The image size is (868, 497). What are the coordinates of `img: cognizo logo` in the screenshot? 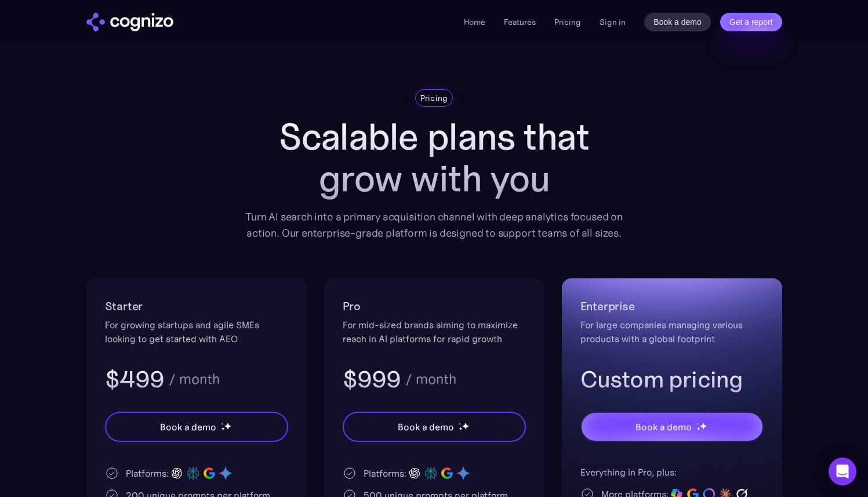 It's located at (130, 22).